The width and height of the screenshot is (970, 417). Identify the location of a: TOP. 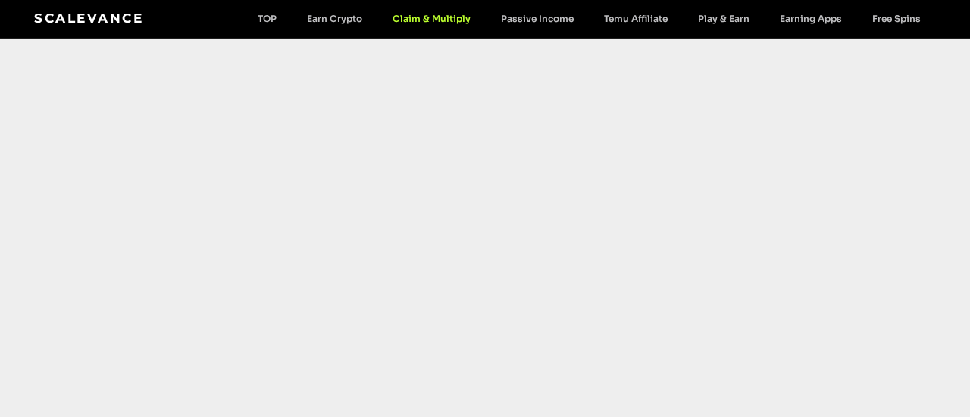
(267, 18).